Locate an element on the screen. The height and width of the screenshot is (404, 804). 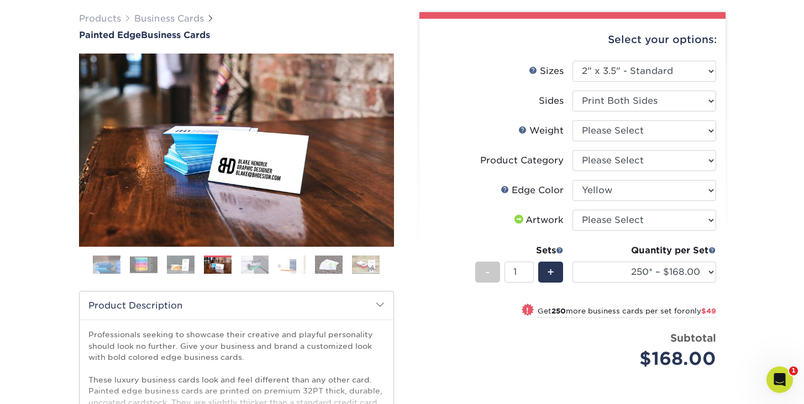
div: Sides is located at coordinates (551, 101).